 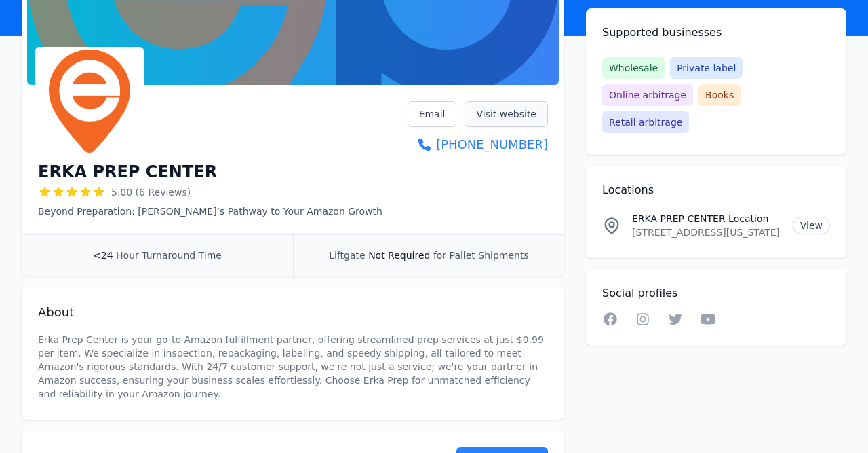 What do you see at coordinates (293, 312) in the screenshot?
I see `h2: About` at bounding box center [293, 312].